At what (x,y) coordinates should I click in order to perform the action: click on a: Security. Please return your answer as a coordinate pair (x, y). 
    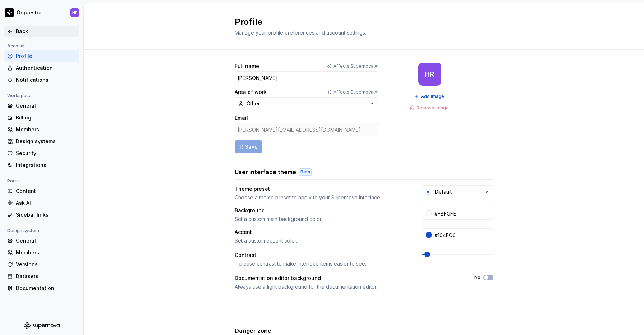
    Looking at the image, I should click on (42, 153).